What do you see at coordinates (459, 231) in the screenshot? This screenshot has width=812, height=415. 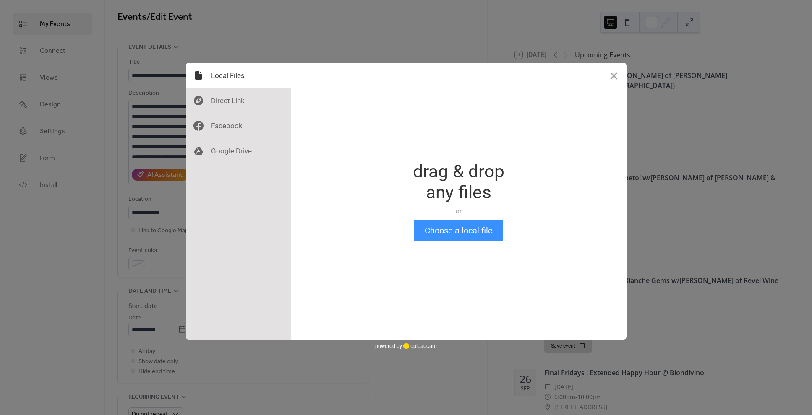 I see `button: Choose a local file` at bounding box center [459, 231].